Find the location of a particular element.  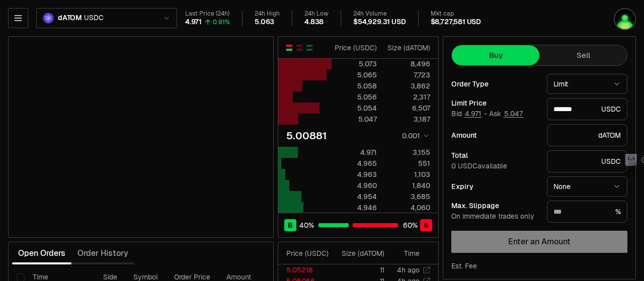

div: 24h Low is located at coordinates (317, 14).